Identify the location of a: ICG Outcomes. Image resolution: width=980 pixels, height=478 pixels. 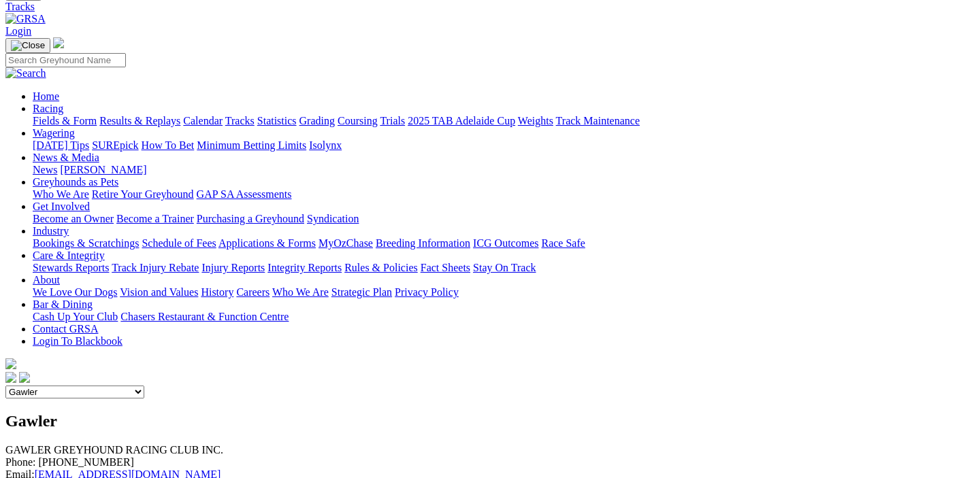
(506, 243).